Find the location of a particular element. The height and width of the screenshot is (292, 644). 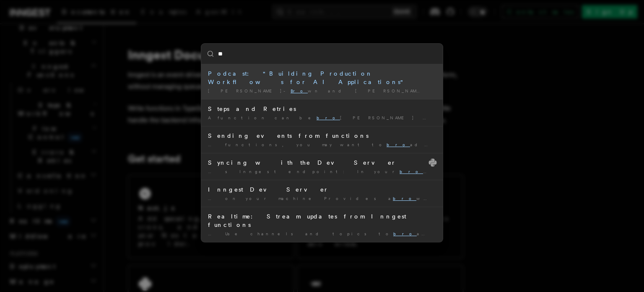

mark: Bro is located at coordinates (299, 91).